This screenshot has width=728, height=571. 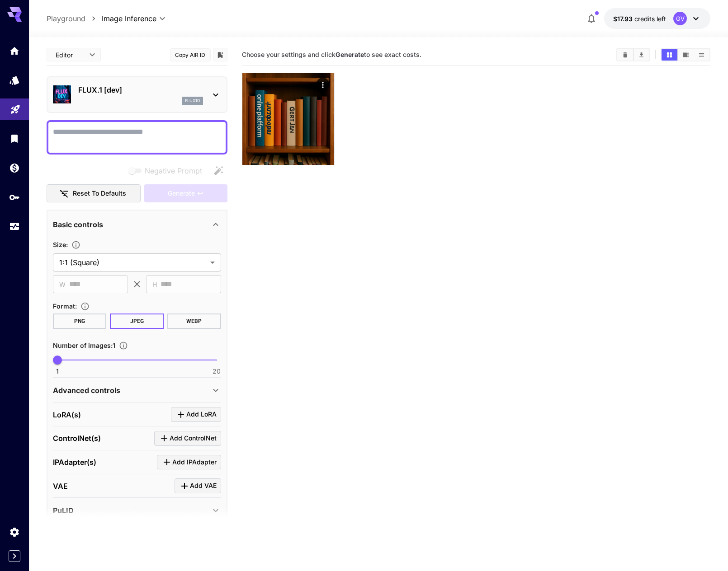 What do you see at coordinates (641, 54) in the screenshot?
I see `button: Download All` at bounding box center [641, 54].